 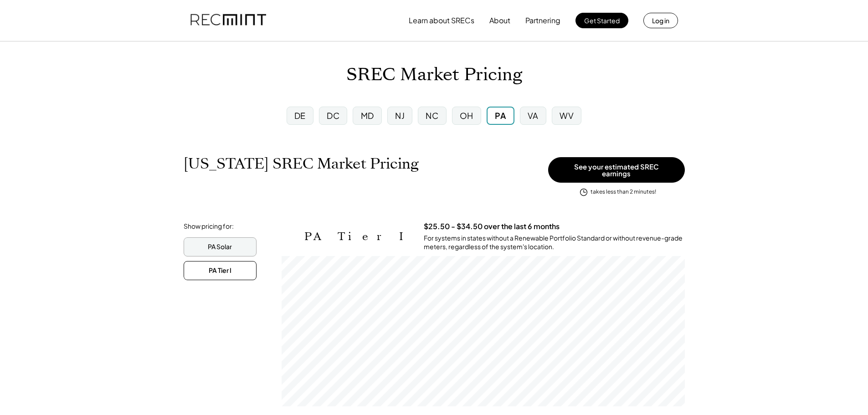 What do you see at coordinates (300, 115) in the screenshot?
I see `div: DE` at bounding box center [300, 115].